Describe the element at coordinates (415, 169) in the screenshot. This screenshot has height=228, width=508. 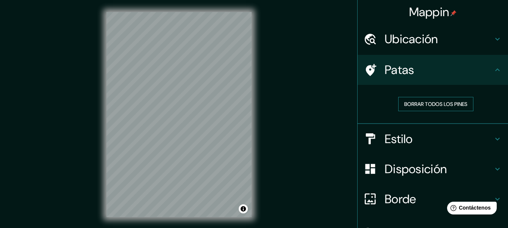
I see `font: Disposición` at that location.